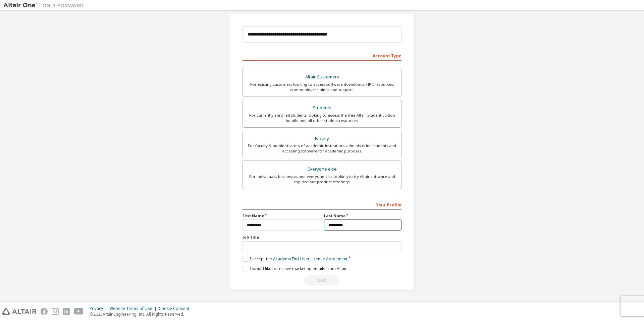 Image resolution: width=644 pixels, height=321 pixels. I want to click on label: I accept the, so click(295, 258).